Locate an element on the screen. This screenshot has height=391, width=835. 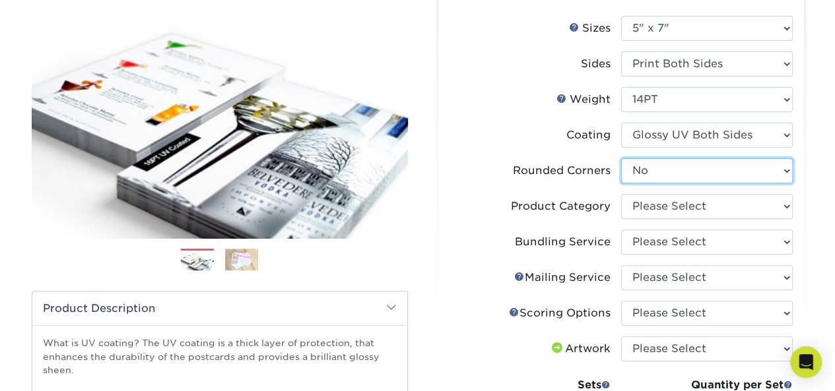
div: Rounded Corners is located at coordinates (562, 171).